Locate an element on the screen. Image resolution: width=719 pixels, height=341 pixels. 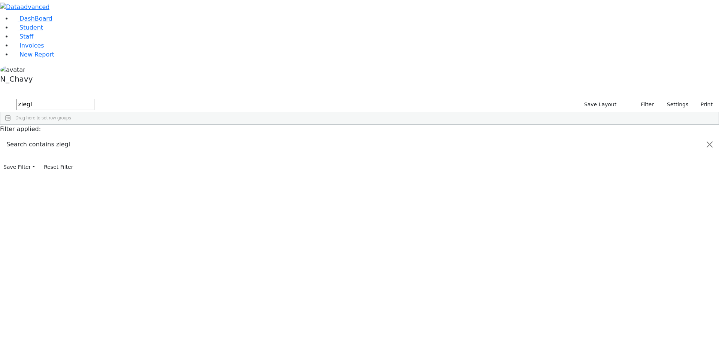
a: DashBoard is located at coordinates (32, 18).